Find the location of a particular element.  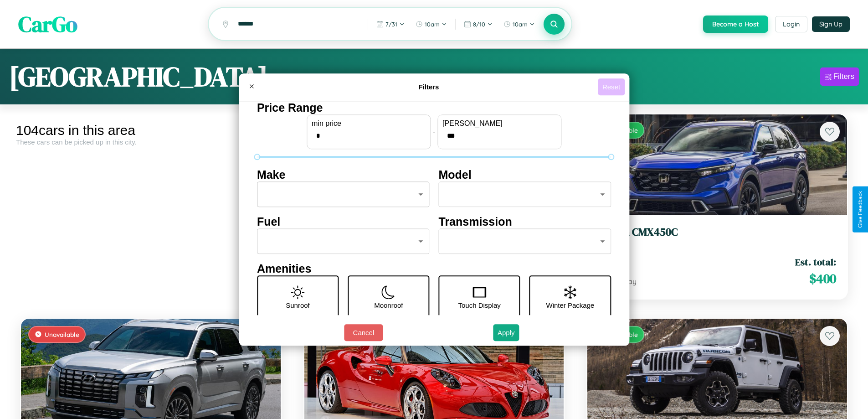

span: 8 / 10 is located at coordinates (479, 24).